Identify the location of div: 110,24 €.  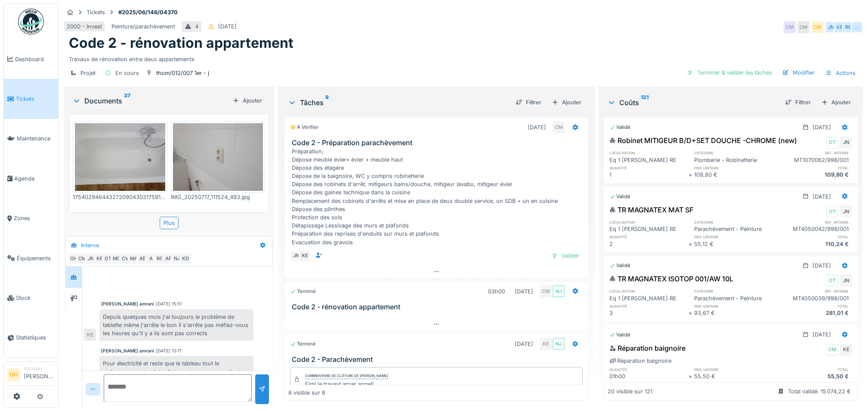
(813, 244).